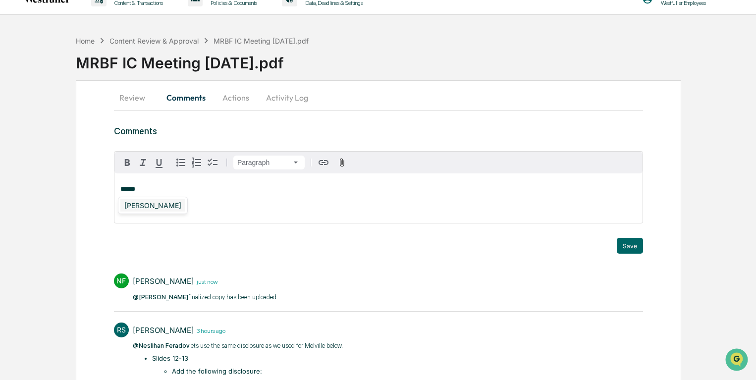 The height and width of the screenshot is (380, 756). I want to click on img: f2157a4c-a0d3-4daa-907e-bb6f0de503a5-1751232295721, so click(12, 12).